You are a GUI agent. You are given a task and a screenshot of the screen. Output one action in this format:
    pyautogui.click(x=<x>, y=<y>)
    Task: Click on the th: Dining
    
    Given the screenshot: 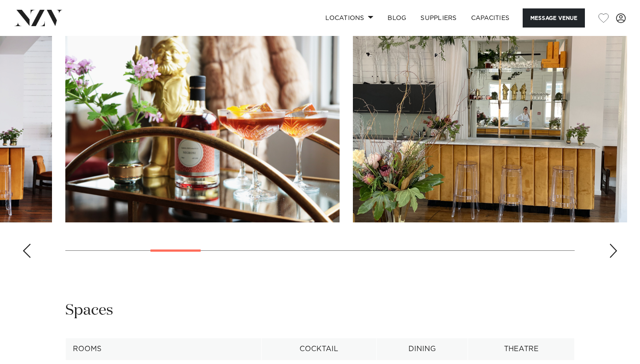 What is the action you would take?
    pyautogui.click(x=422, y=349)
    